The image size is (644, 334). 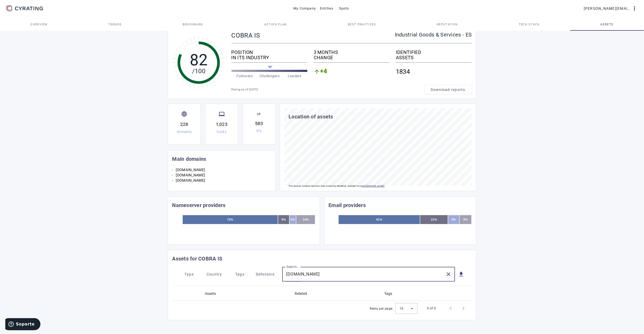 What do you see at coordinates (269, 76) in the screenshot?
I see `div: Challengers` at bounding box center [269, 76].